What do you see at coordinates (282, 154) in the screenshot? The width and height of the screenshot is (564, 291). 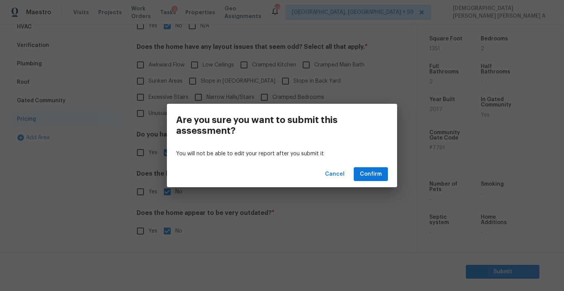 I see `p: You will not be able to edit your report after you submit it` at bounding box center [282, 154].